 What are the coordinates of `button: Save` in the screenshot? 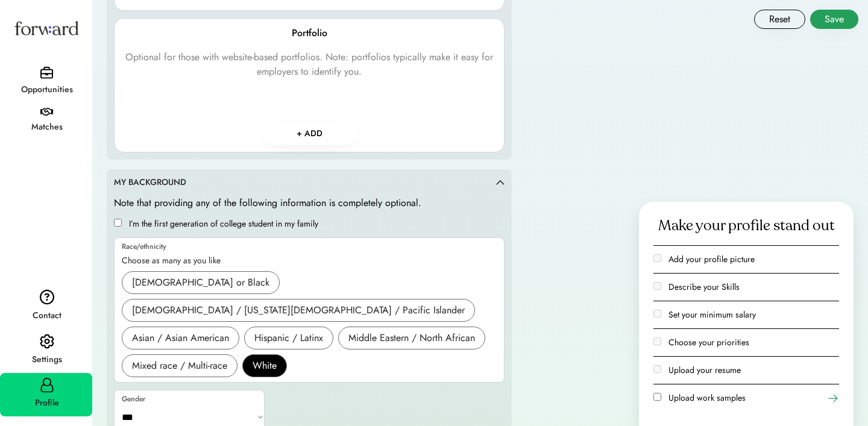 It's located at (834, 20).